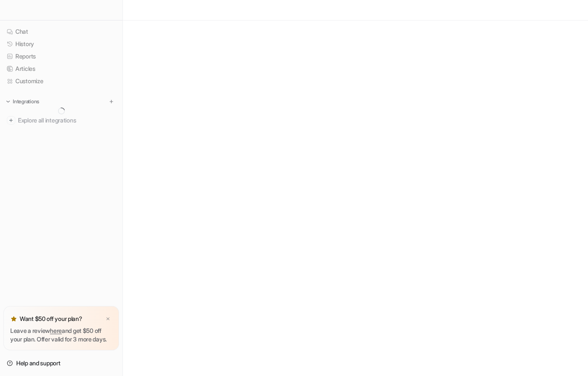 The image size is (588, 376). What do you see at coordinates (111, 102) in the screenshot?
I see `img: menu_add.svg` at bounding box center [111, 102].